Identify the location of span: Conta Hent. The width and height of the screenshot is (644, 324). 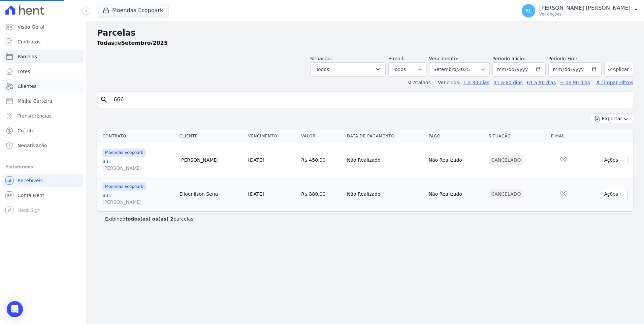
(31, 196).